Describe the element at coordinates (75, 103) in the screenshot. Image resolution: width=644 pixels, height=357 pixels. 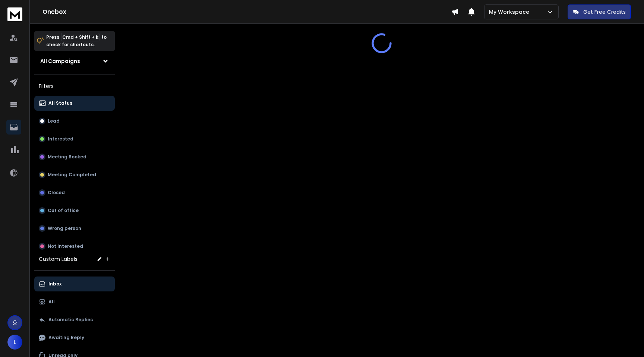
I see `button: All Status` at that location.